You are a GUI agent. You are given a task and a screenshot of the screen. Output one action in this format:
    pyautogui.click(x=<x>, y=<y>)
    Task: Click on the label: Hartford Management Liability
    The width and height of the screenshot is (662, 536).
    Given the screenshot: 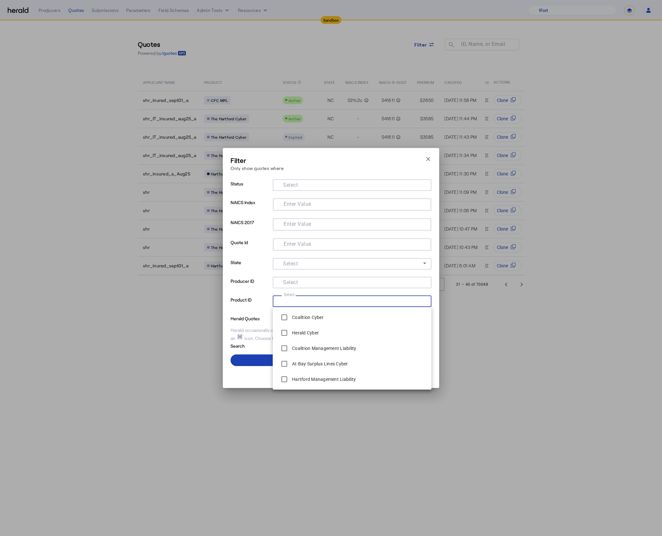 What is the action you would take?
    pyautogui.click(x=324, y=379)
    